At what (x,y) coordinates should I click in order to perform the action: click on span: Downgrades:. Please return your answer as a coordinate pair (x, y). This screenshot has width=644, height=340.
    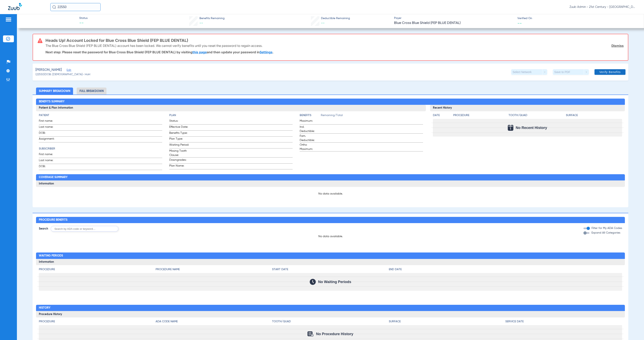
    Looking at the image, I should click on (179, 161).